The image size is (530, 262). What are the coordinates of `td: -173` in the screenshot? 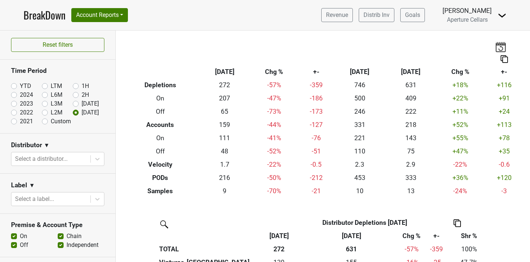 It's located at (316, 112).